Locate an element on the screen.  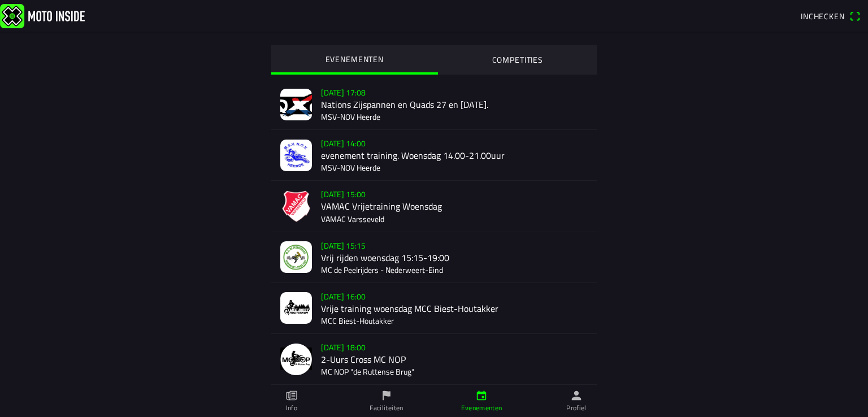
ion-label: Info is located at coordinates (292, 408).